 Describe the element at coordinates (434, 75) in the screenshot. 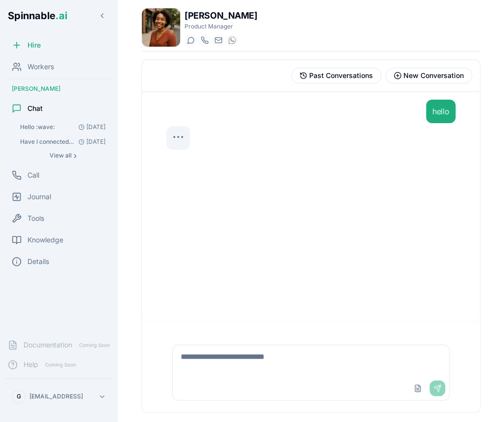

I see `span: New Conversation` at that location.